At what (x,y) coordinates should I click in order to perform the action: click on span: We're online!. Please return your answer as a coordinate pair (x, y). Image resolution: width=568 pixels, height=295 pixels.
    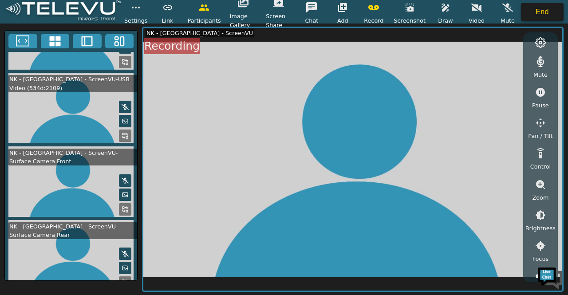
    Looking at the image, I should click on (87, 135).